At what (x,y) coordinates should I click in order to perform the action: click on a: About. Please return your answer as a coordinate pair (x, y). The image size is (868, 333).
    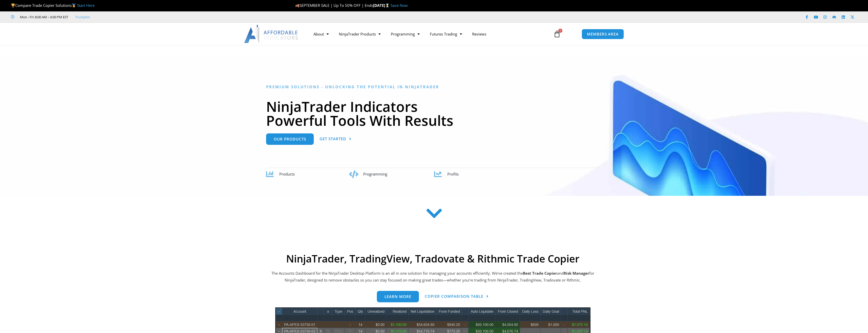
    Looking at the image, I should click on (321, 34).